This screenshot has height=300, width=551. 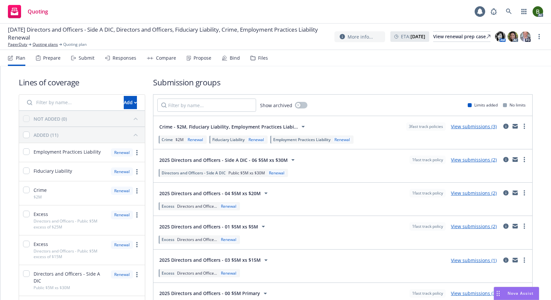 I want to click on span: Show archived, so click(x=276, y=105).